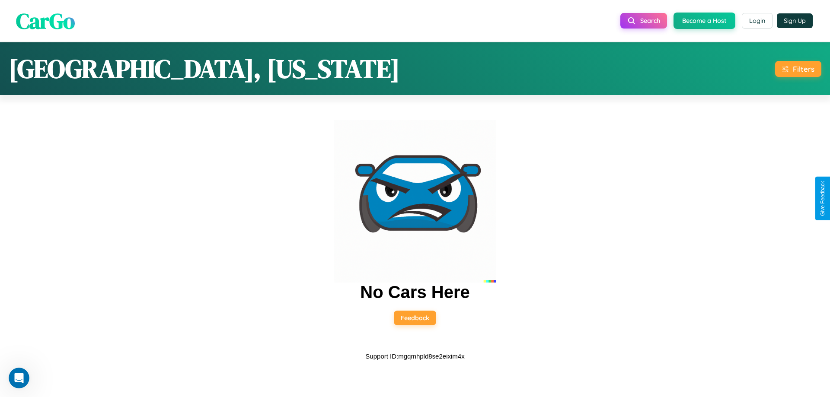 The image size is (830, 397). I want to click on button: Login, so click(757, 21).